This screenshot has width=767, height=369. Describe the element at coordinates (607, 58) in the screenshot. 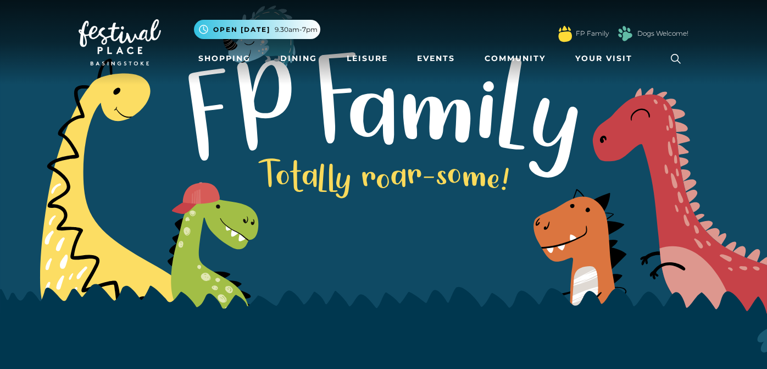

I see `a: Your Visit` at that location.